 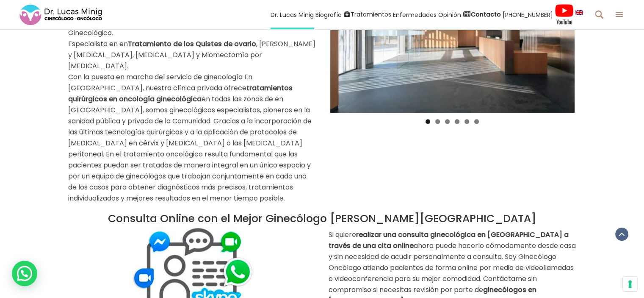 I want to click on strong: Tratamiento de los Quistes de ovario, so click(x=192, y=44).